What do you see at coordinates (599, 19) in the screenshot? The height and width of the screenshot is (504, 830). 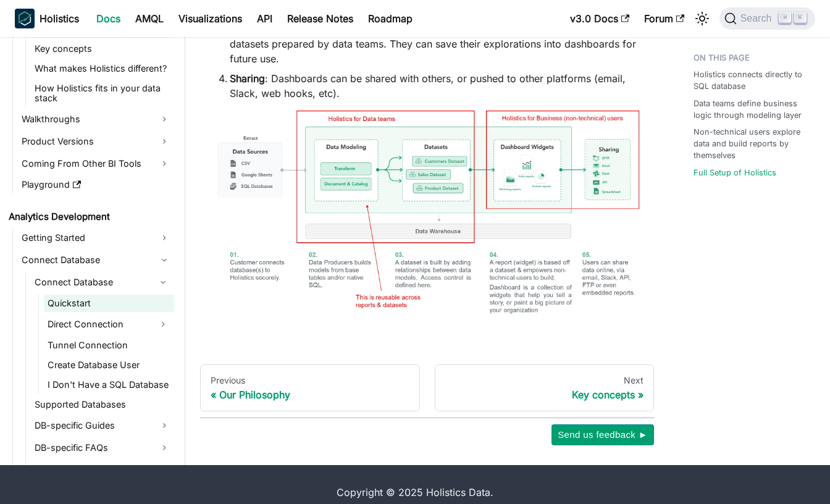 I see `a: v3.0 Docs` at bounding box center [599, 19].